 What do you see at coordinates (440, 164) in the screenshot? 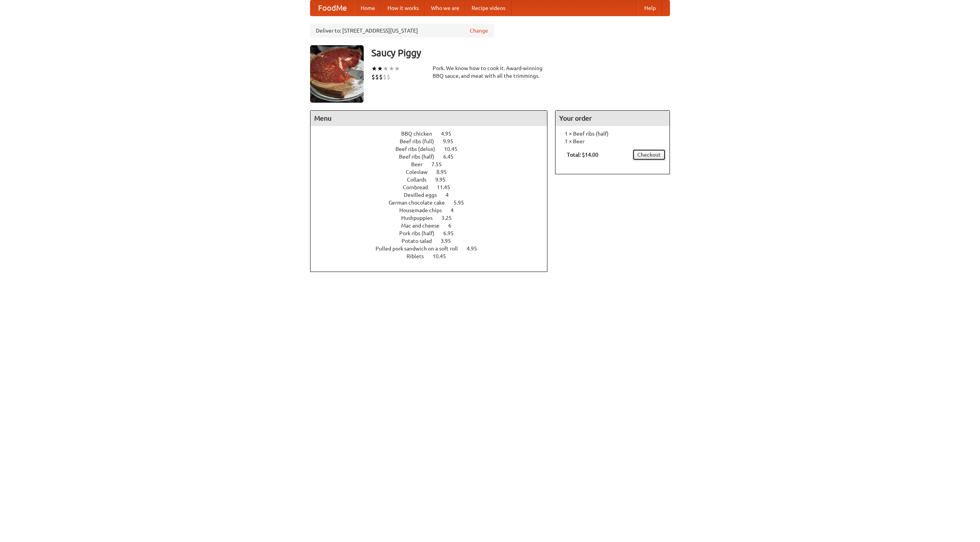
I see `span: 7.55` at bounding box center [440, 164].